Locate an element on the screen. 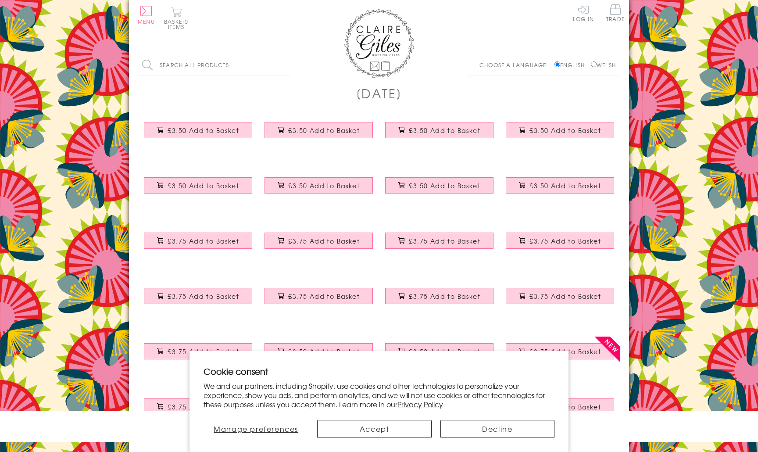  a: Trade is located at coordinates (615, 14).